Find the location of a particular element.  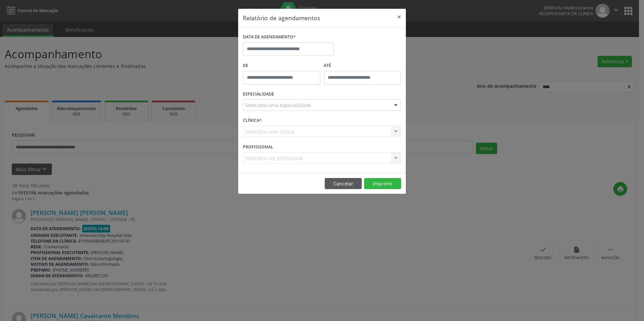

h5: Relatório de agendamentos is located at coordinates (281, 18).